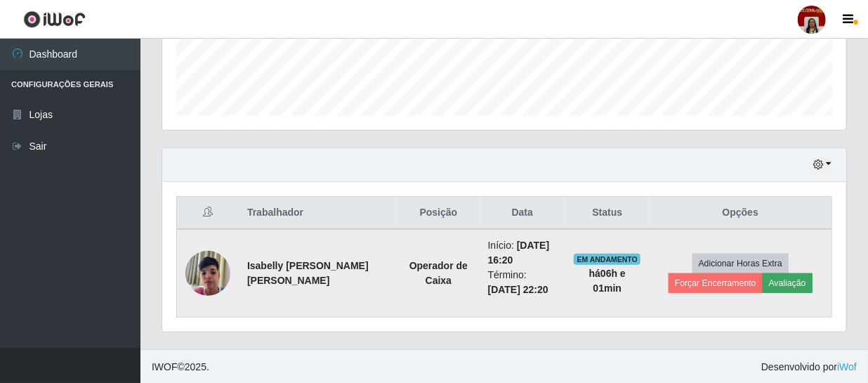  What do you see at coordinates (606, 259) in the screenshot?
I see `span: EM ANDAMENTO` at bounding box center [606, 259].